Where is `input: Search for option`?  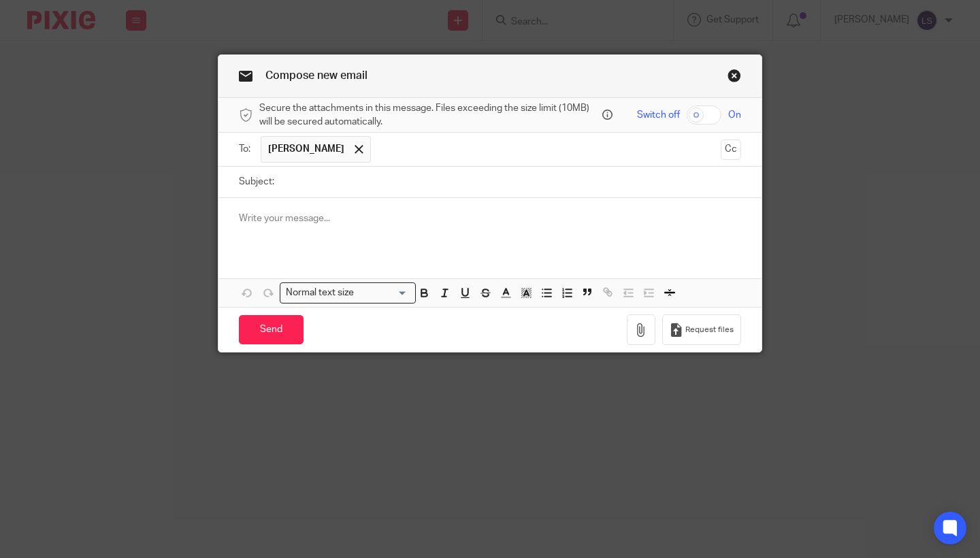 input: Search for option is located at coordinates (383, 293).